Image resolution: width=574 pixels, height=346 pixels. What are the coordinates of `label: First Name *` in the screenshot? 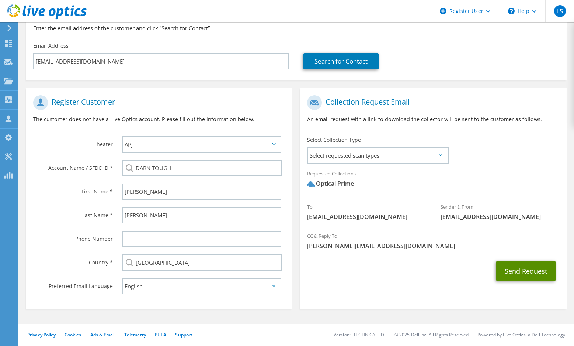 It's located at (73, 189).